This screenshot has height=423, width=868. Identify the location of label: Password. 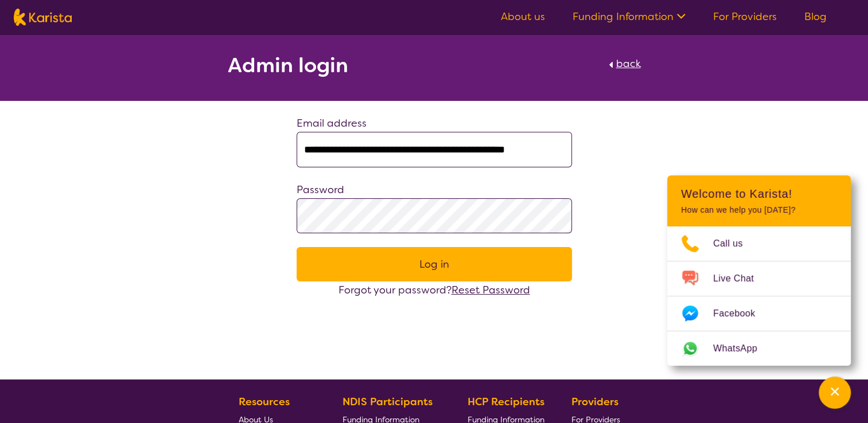
(320, 189).